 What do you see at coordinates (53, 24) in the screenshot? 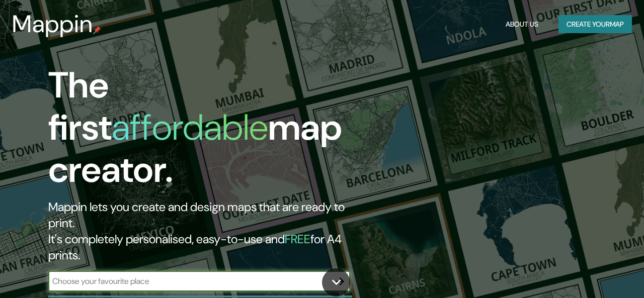
I see `h3: Mappin` at bounding box center [53, 24].